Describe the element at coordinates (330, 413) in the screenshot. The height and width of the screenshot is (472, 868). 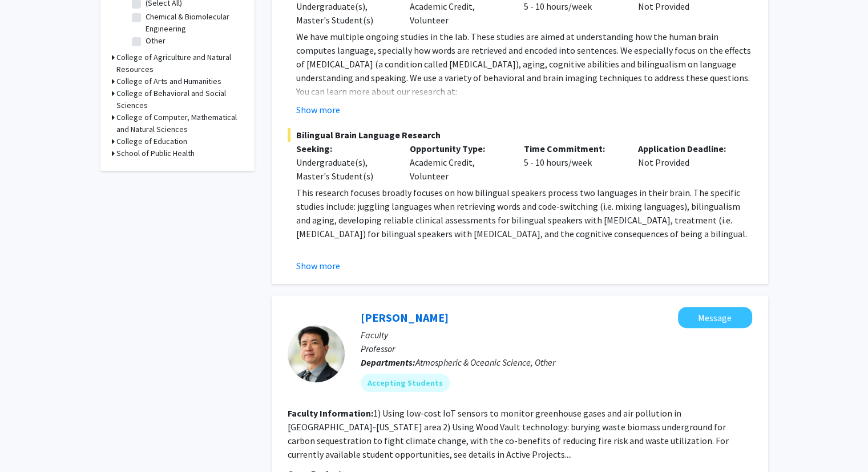
I see `b: Faculty Information:` at that location.